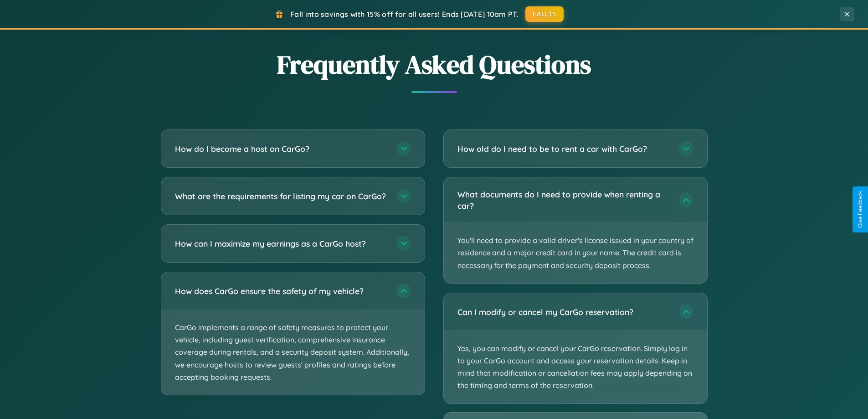 This screenshot has height=419, width=868. Describe the element at coordinates (434, 64) in the screenshot. I see `h2: Frequently Asked Questions` at that location.